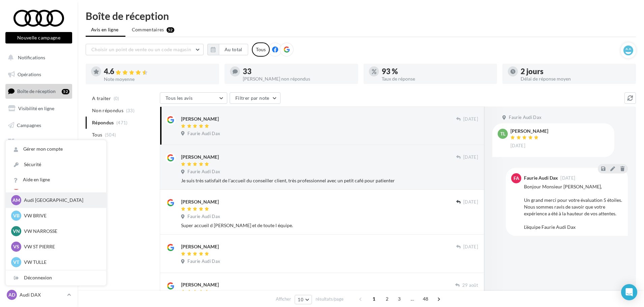  What do you see at coordinates (39, 91) in the screenshot?
I see `a: Boîte de réception52` at bounding box center [39, 91].